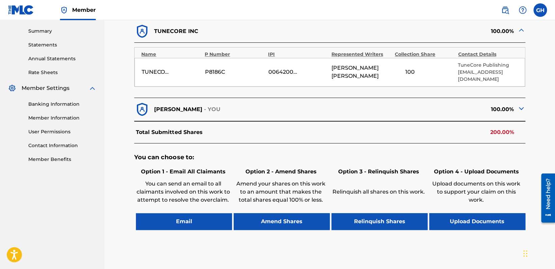 Image resolution: width=555 pixels, height=269 pixels. What do you see at coordinates (62, 104) in the screenshot?
I see `a: Banking Information` at bounding box center [62, 104].